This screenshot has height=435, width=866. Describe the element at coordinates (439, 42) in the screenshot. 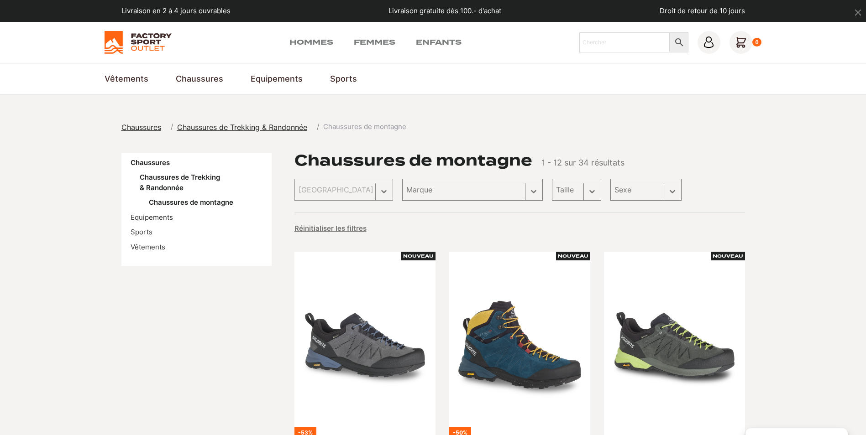

I see `a: Enfants` at that location.